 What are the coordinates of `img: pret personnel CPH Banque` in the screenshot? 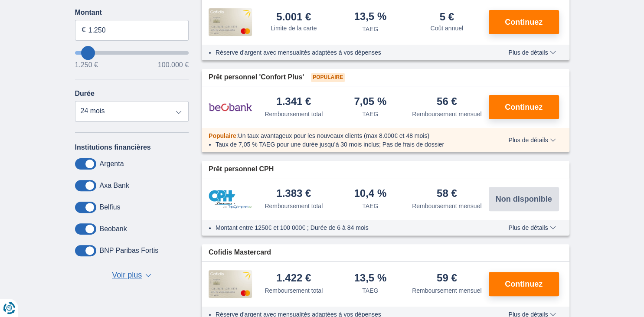 It's located at (230, 199).